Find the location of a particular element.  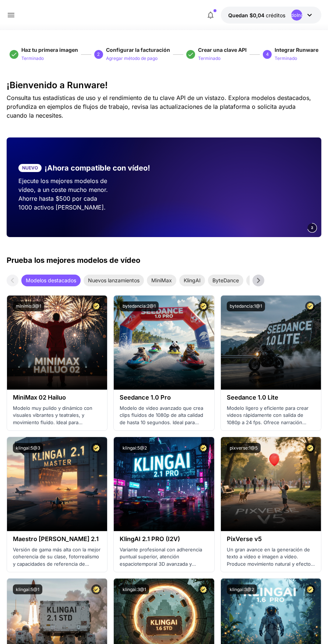

font: Versión de gama más alta con la mejor coherencia de su clase, fotorrealismo y capacidades de refe... is located at coordinates (57, 567).